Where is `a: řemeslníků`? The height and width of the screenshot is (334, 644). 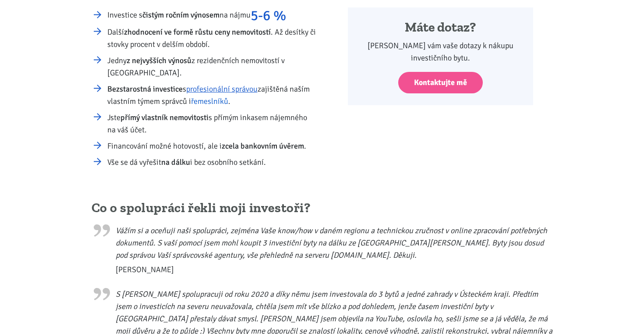 a: řemeslníků is located at coordinates (210, 101).